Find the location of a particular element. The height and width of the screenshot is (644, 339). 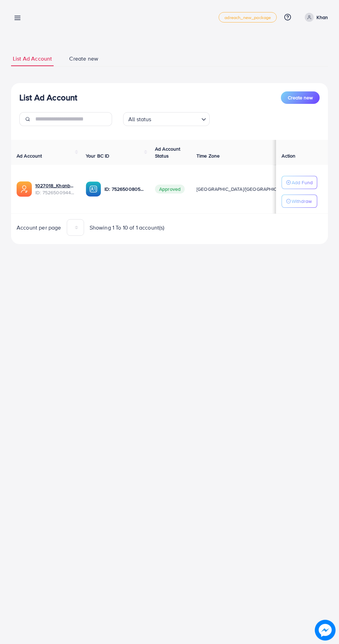

p: Withdraw is located at coordinates (301, 201).